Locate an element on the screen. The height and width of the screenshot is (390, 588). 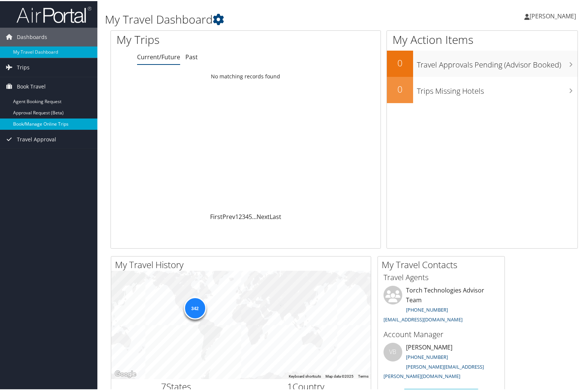
a: Last is located at coordinates (275, 216).